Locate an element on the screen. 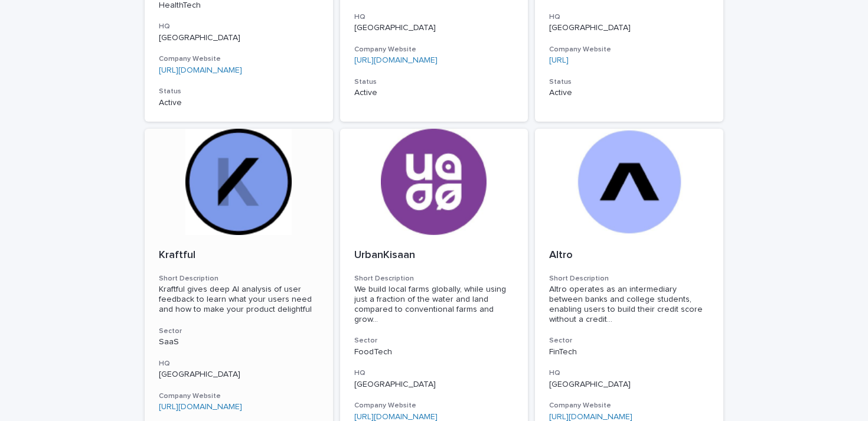 Image resolution: width=868 pixels, height=421 pixels. p: UrbanKisaan is located at coordinates (434, 255).